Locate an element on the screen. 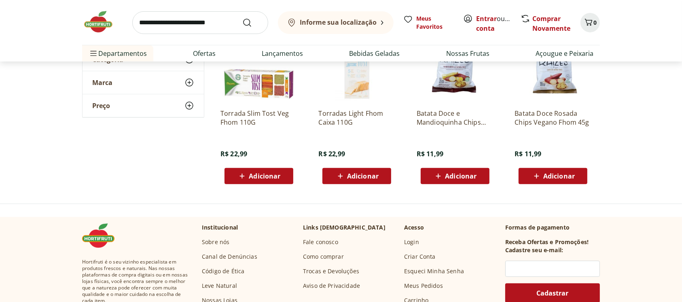  span: Meus Favoritos is located at coordinates (435, 23).